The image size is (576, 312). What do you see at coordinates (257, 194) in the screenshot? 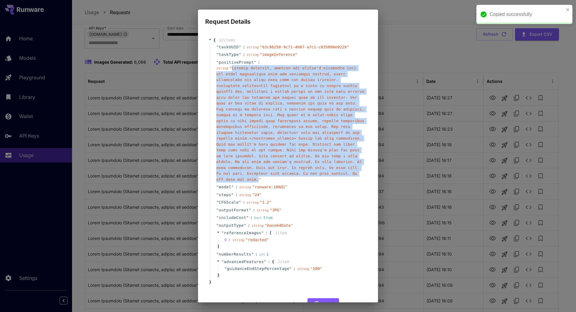
I see `span: " 24 "` at bounding box center [257, 194].